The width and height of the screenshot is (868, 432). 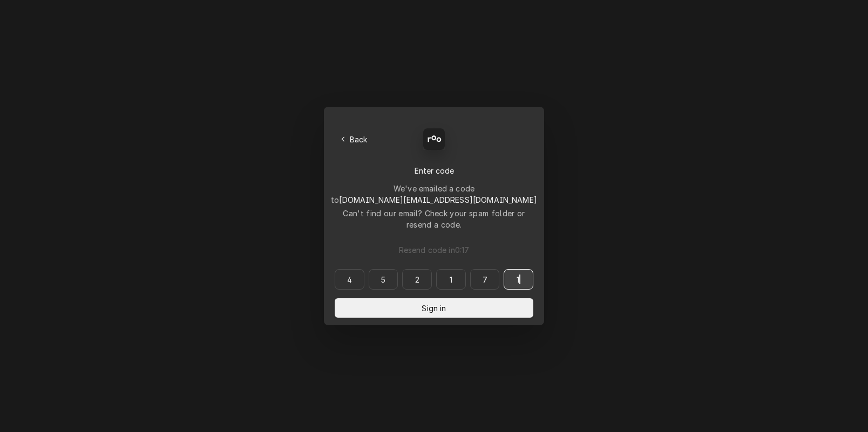 I want to click on button: Resend code in0:17, so click(x=434, y=250).